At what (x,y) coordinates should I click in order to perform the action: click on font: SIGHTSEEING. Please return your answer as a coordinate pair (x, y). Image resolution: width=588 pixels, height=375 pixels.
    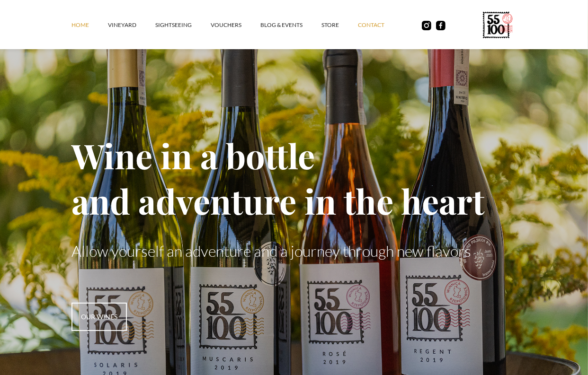
    Looking at the image, I should click on (173, 25).